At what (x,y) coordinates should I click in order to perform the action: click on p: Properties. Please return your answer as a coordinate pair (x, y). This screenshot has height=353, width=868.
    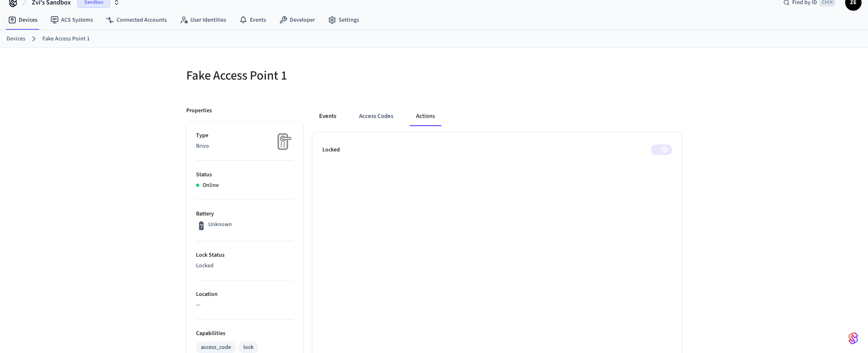
    Looking at the image, I should click on (199, 110).